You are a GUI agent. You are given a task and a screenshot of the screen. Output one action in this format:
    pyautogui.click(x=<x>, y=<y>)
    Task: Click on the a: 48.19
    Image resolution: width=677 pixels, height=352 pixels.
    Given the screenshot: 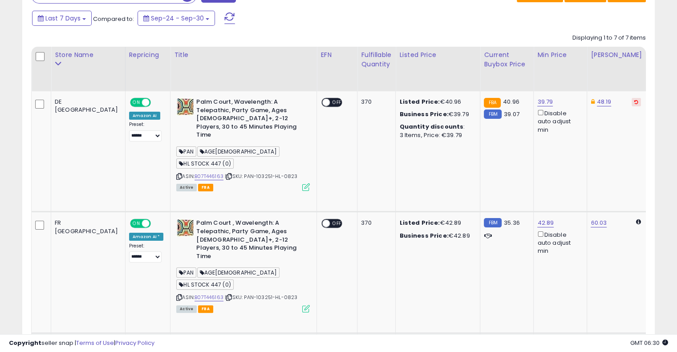 What is the action you would take?
    pyautogui.click(x=604, y=102)
    